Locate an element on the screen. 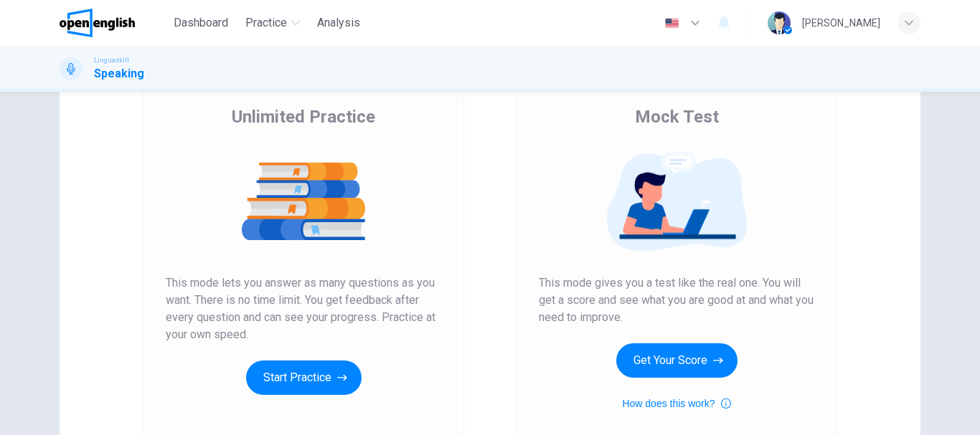 This screenshot has height=435, width=980. img: en is located at coordinates (671, 23).